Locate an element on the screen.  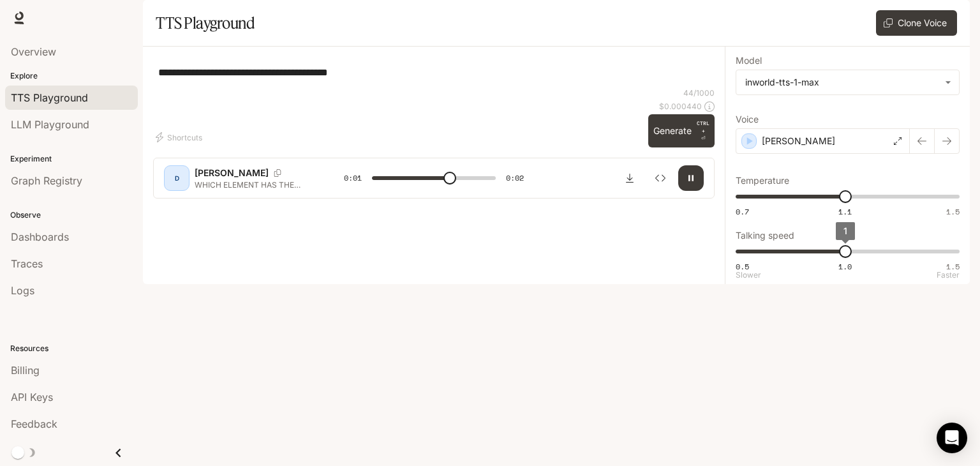
span: 1.0 is located at coordinates (845, 266).